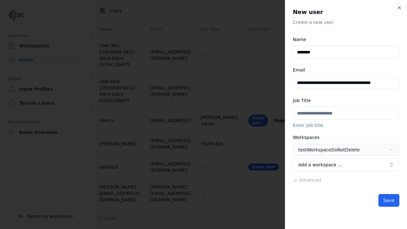 The width and height of the screenshot is (407, 229). What do you see at coordinates (320, 165) in the screenshot?
I see `span: Add a workspace …` at bounding box center [320, 165].